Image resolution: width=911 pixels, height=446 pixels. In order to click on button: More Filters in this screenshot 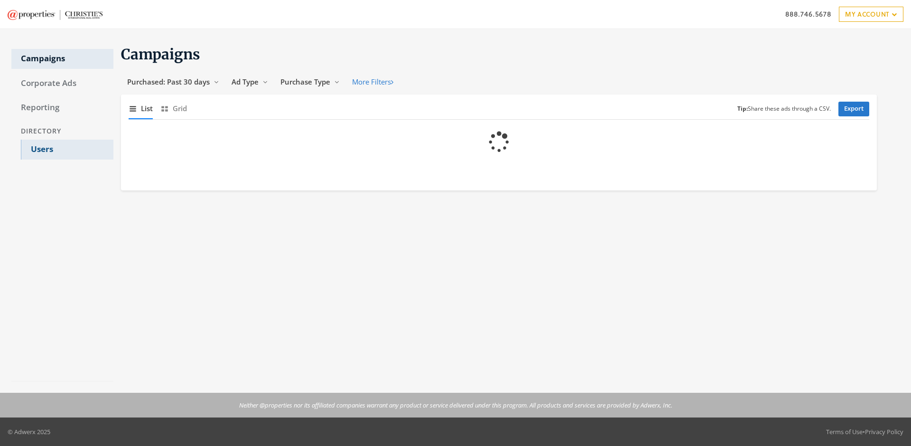, I will do `click(373, 82)`.